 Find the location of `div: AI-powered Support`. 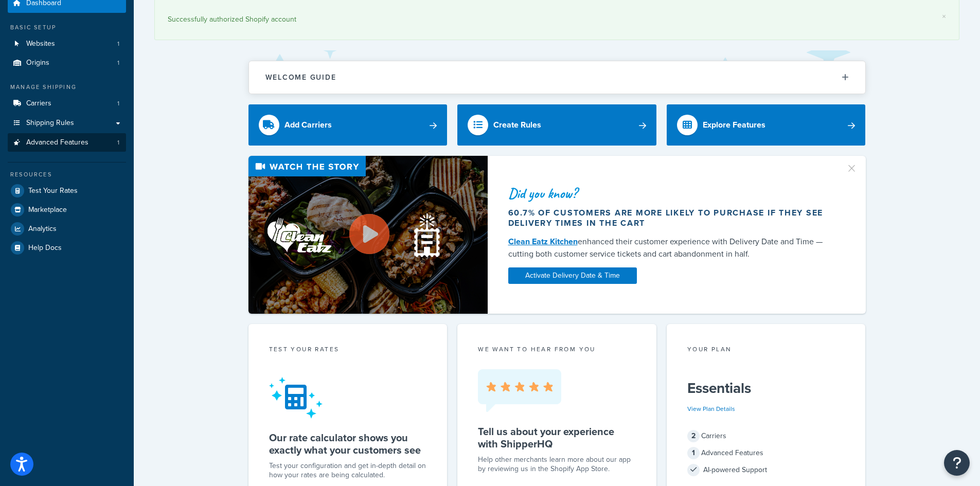

div: AI-powered Support is located at coordinates (766, 470).